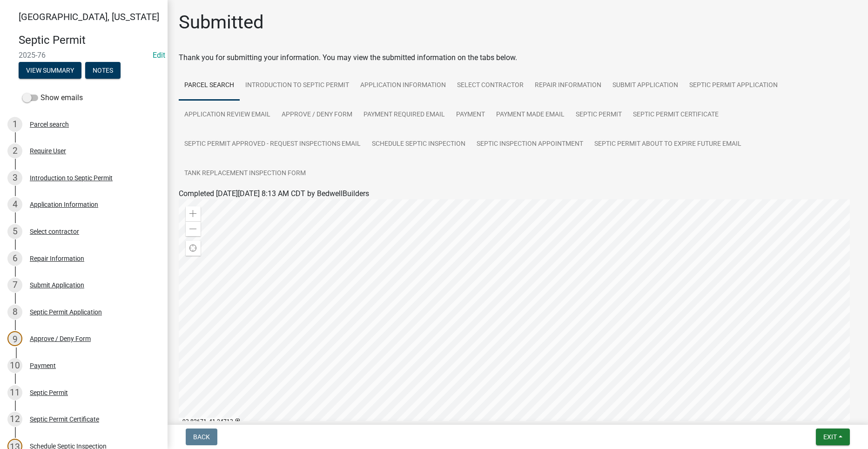 The height and width of the screenshot is (449, 868). Describe the element at coordinates (103, 71) in the screenshot. I see `button: Notes` at that location.